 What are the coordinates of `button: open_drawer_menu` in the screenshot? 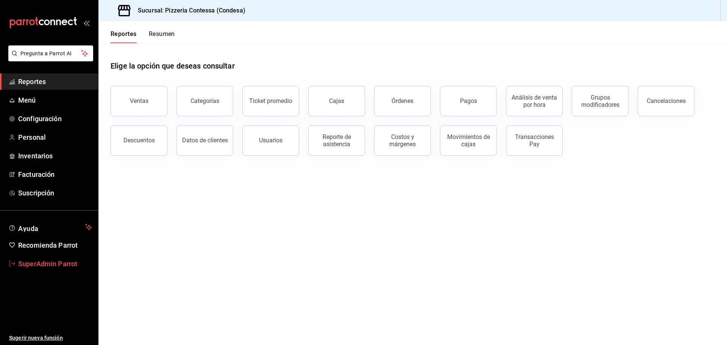 It's located at (86, 23).